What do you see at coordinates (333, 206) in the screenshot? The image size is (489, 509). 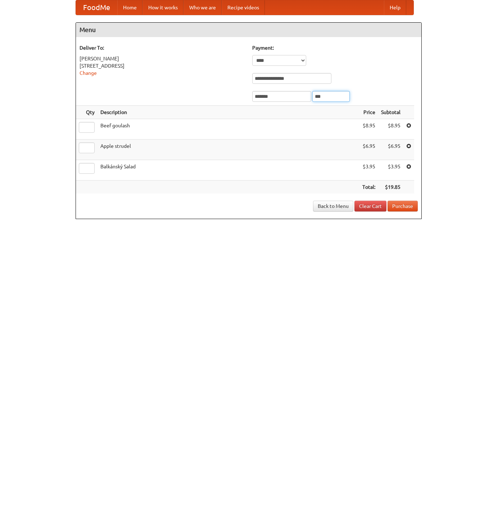 I see `a: Back to Menu` at bounding box center [333, 206].